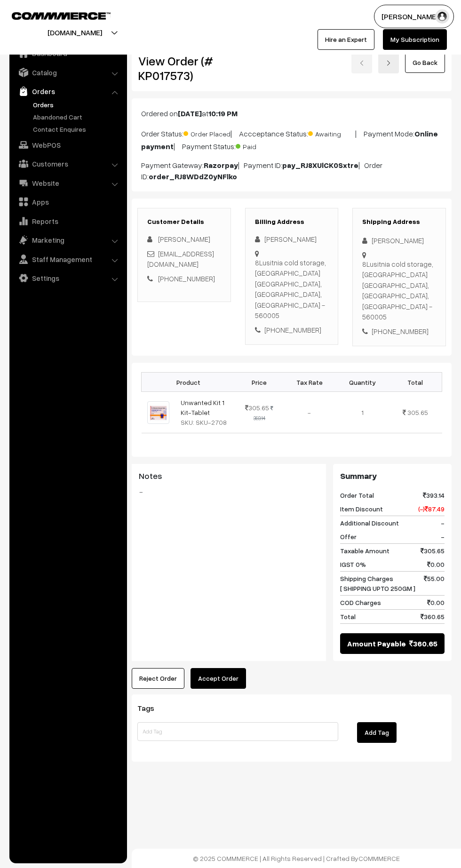 The image size is (461, 868). What do you see at coordinates (61, 15) in the screenshot?
I see `img: COMMMERCE` at bounding box center [61, 15].